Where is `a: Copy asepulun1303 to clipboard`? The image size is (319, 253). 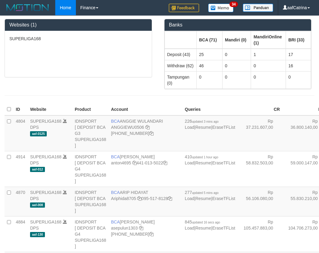
a: Copy asepulun1303 to clipboard is located at coordinates (141, 228).